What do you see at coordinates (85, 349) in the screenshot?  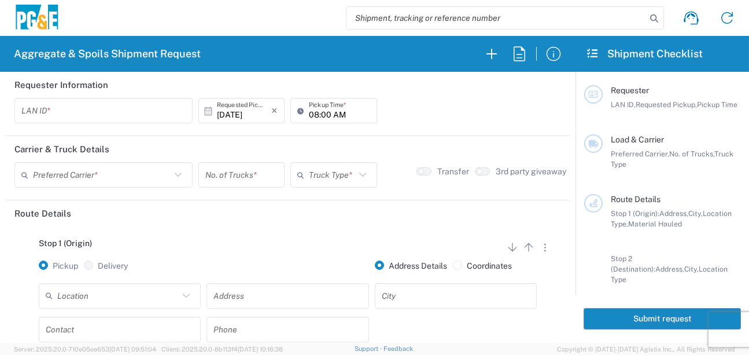 I see `span: Server: 2025.20.0-710e05ee653` at bounding box center [85, 349].